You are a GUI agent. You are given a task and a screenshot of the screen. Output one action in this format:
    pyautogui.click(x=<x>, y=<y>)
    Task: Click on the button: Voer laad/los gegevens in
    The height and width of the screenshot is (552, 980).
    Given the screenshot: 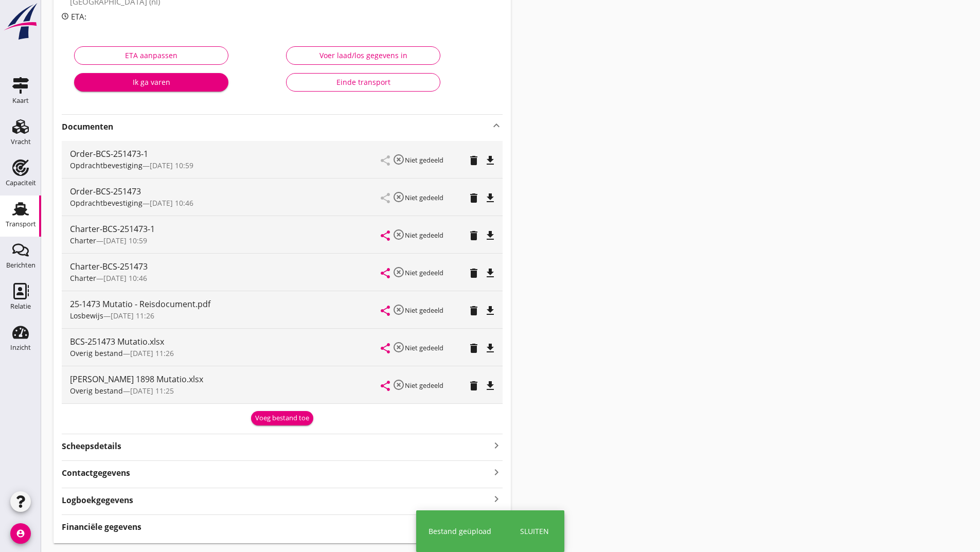 What is the action you would take?
    pyautogui.click(x=363, y=56)
    